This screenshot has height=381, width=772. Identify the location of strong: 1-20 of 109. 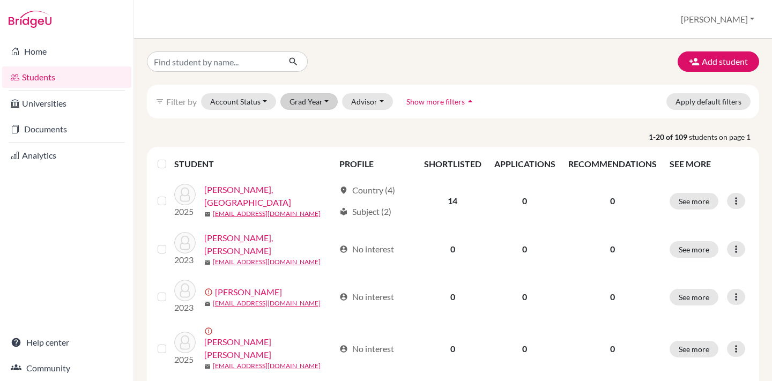
(668, 137).